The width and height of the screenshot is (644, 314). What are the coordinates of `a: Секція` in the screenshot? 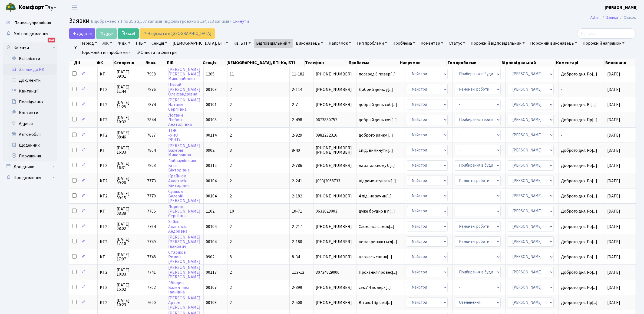 It's located at (160, 43).